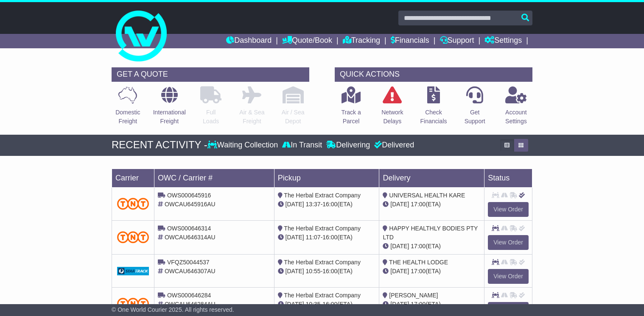 The height and width of the screenshot is (316, 644). I want to click on span: THE HEALTH LODGE, so click(418, 262).